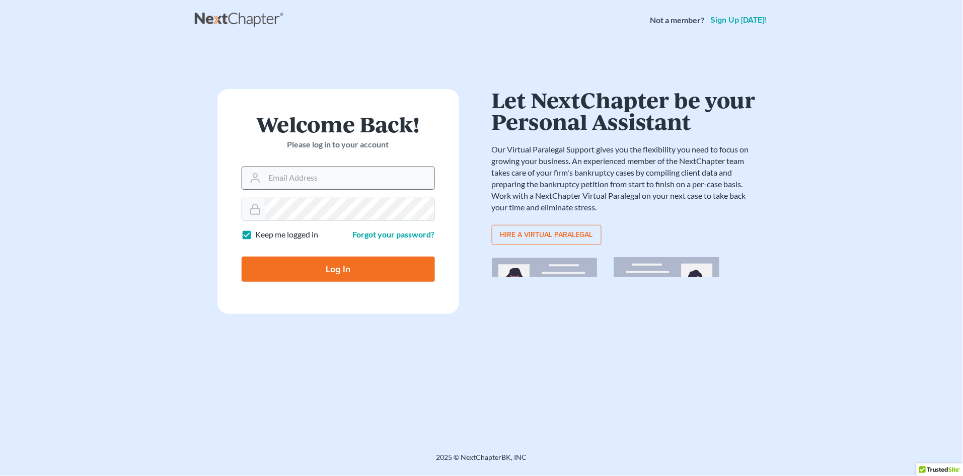 The height and width of the screenshot is (476, 963). What do you see at coordinates (349, 178) in the screenshot?
I see `input: Email Address` at bounding box center [349, 178].